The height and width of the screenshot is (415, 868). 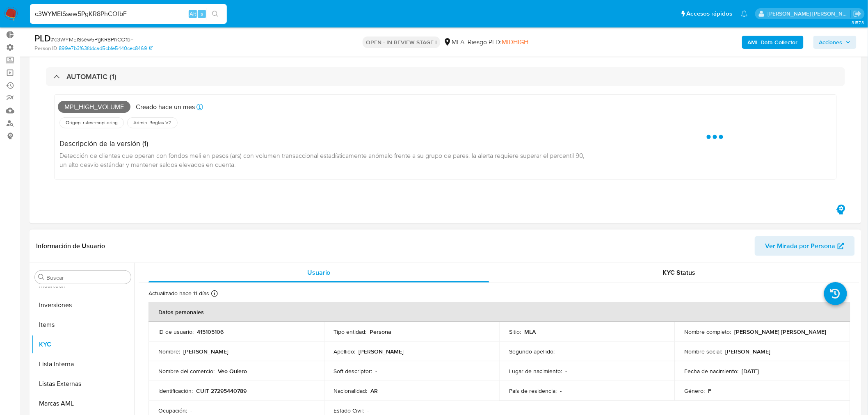 I want to click on b: Person ID, so click(x=45, y=48).